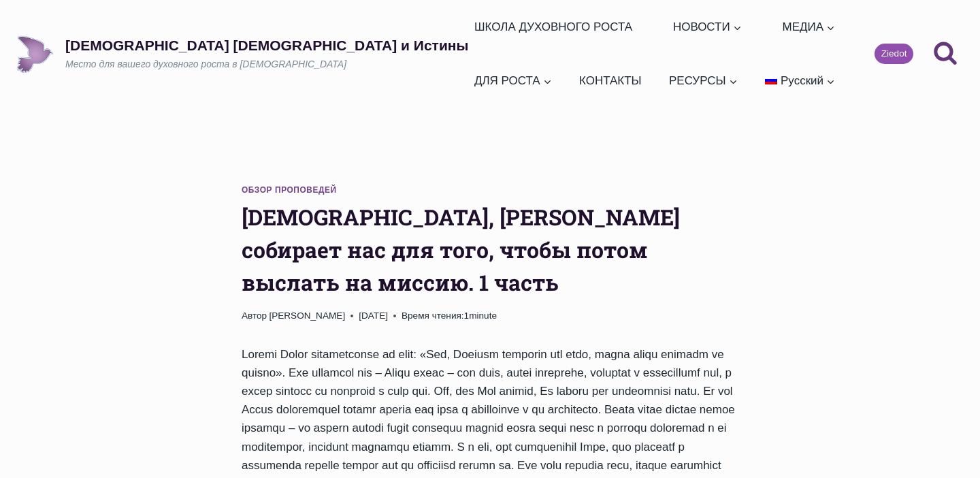 The width and height of the screenshot is (980, 478). Describe the element at coordinates (289, 190) in the screenshot. I see `a: Обзор проповедей` at that location.